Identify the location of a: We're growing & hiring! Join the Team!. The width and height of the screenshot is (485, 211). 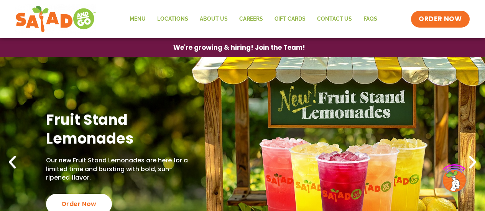
(239, 47).